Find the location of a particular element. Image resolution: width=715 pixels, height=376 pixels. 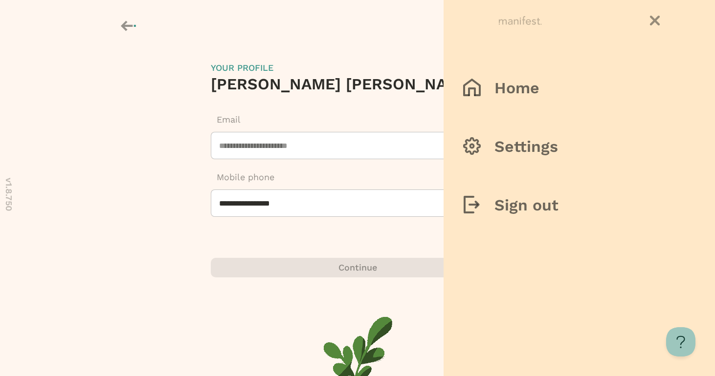

button: Settings is located at coordinates (579, 147).